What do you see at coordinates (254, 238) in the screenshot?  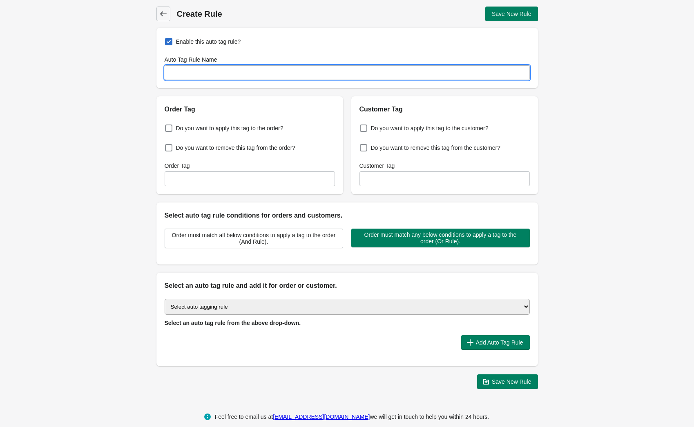 I see `span: Order must match all below conditions to apply a tag to the order (And Rule).` at bounding box center [254, 238].